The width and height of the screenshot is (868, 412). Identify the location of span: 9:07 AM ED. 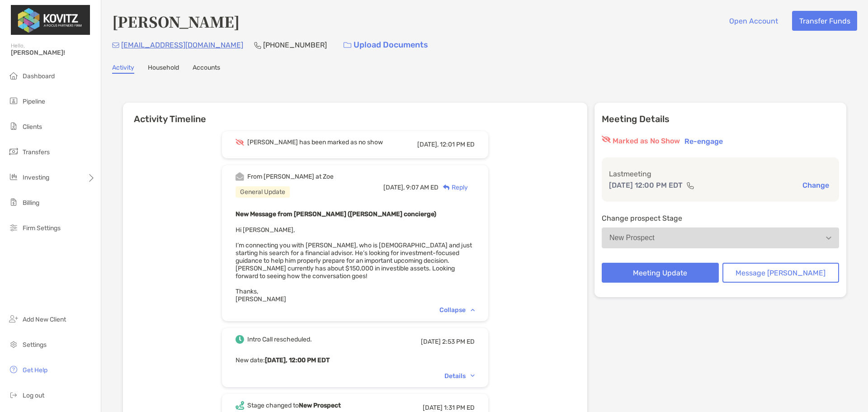
(422, 187).